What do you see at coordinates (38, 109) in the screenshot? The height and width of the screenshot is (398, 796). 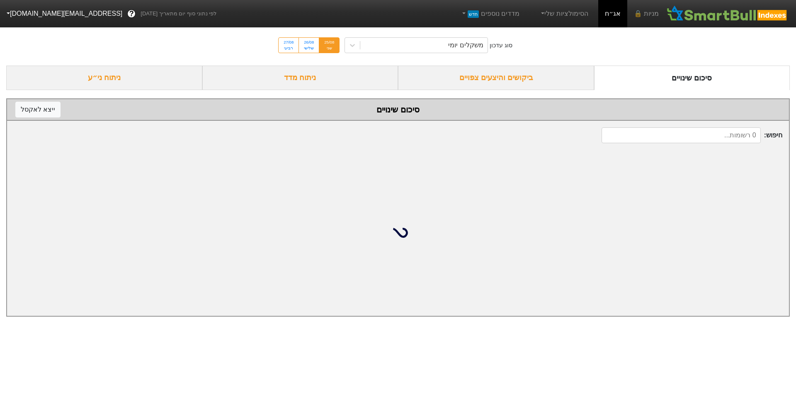 I see `button: ייצא לאקסל` at bounding box center [38, 109].